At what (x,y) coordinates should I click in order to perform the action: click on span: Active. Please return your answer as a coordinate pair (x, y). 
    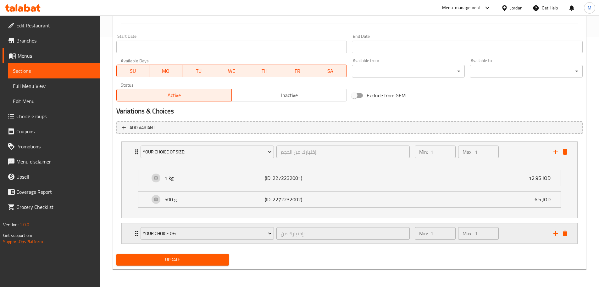
    Looking at the image, I should click on (174, 95).